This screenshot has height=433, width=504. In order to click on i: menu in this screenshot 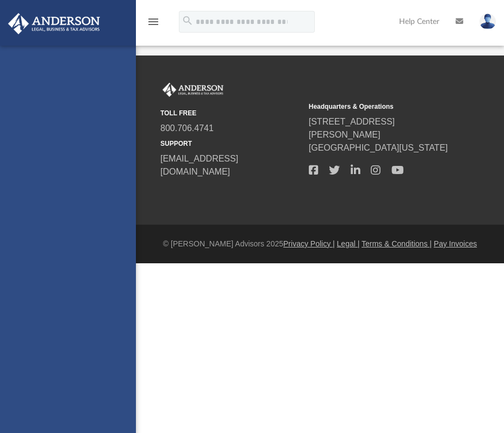, I will do `click(154, 22)`.